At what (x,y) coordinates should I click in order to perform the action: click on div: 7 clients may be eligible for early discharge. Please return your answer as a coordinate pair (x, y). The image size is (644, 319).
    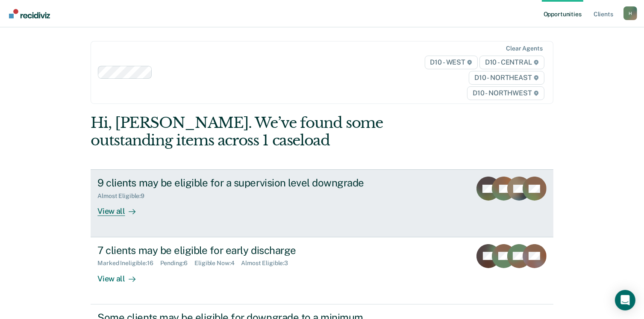
    Looking at the image, I should click on (247, 250).